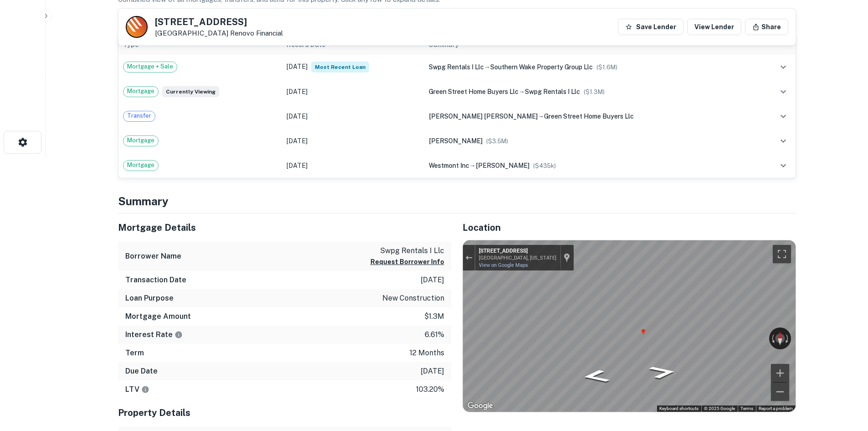 The width and height of the screenshot is (868, 431). What do you see at coordinates (541, 67) in the screenshot?
I see `span: southern wake property group llc` at bounding box center [541, 67].